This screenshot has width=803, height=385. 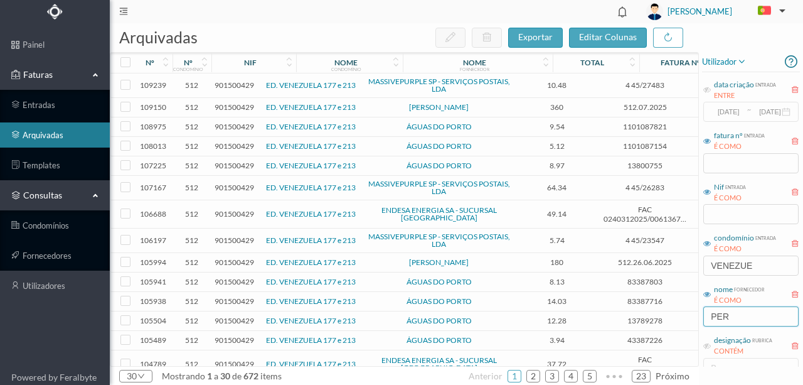 I want to click on span: 13800755, so click(x=645, y=165).